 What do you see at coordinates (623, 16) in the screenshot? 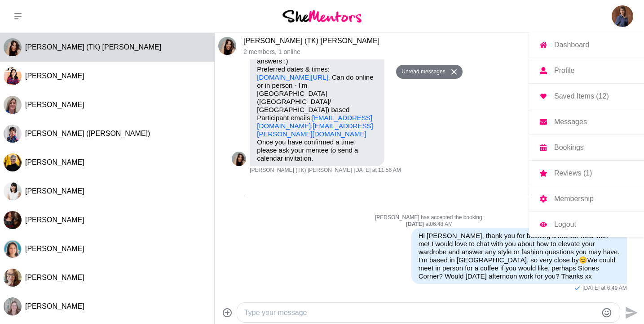
I see `img: Cintia Hernandez` at bounding box center [623, 16].